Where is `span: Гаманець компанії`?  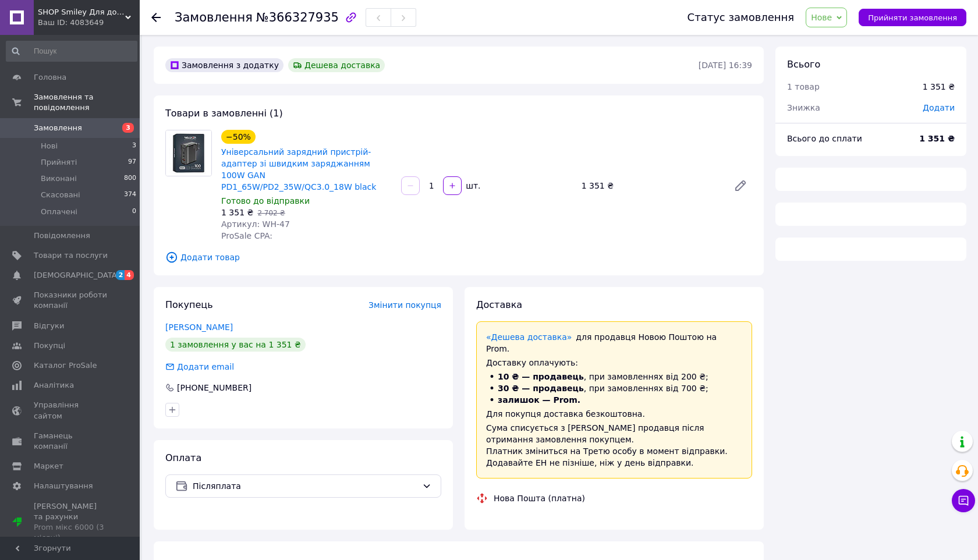
span: Гаманець компанії is located at coordinates (70, 441).